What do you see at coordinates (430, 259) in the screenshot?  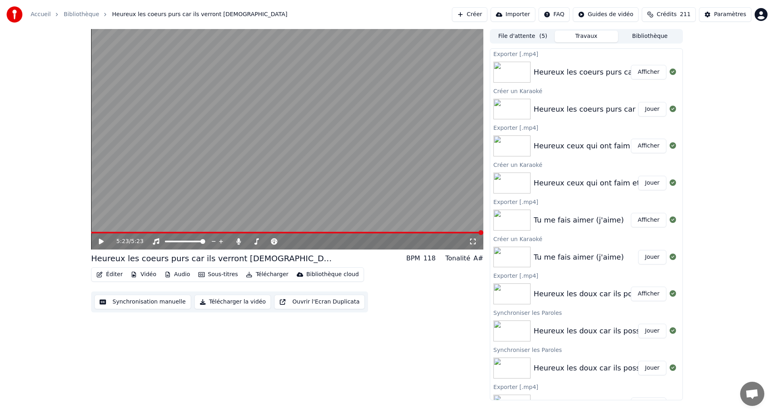 I see `div: 118` at bounding box center [430, 259].